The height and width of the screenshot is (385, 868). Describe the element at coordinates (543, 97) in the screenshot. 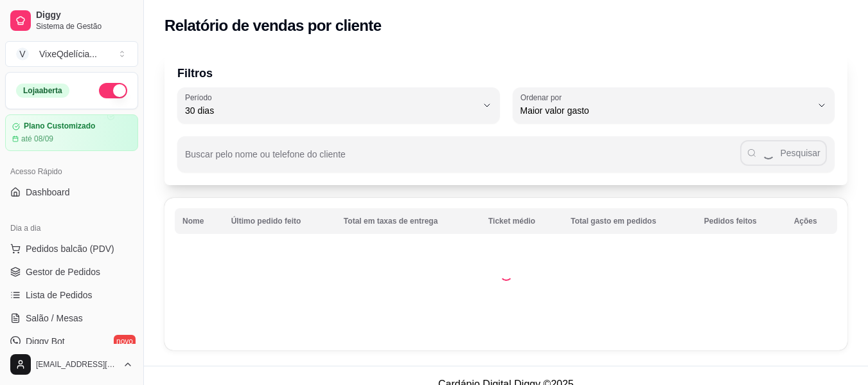

I see `label: Ordenar por` at that location.